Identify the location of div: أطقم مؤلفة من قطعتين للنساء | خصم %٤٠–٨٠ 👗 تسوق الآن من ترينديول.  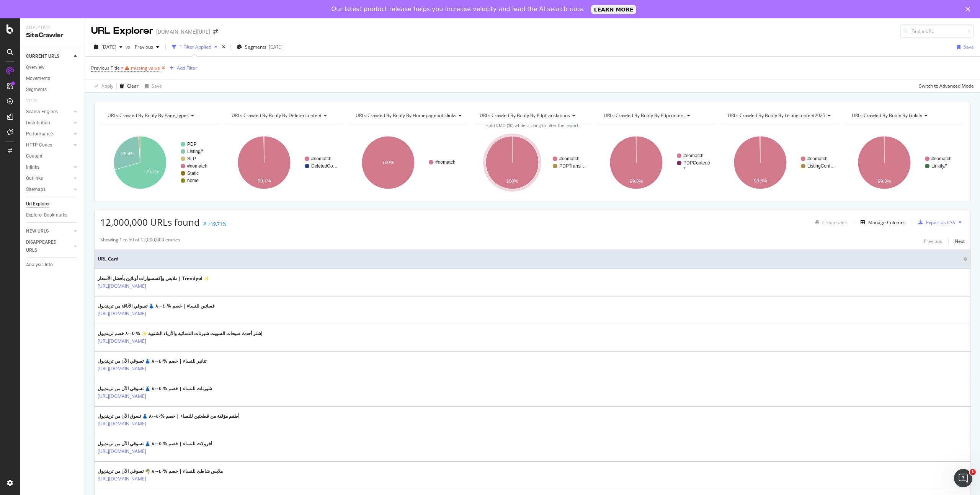
(168, 417).